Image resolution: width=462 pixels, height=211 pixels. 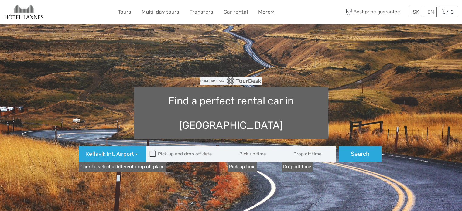 What do you see at coordinates (360, 154) in the screenshot?
I see `button: Search` at bounding box center [360, 154].